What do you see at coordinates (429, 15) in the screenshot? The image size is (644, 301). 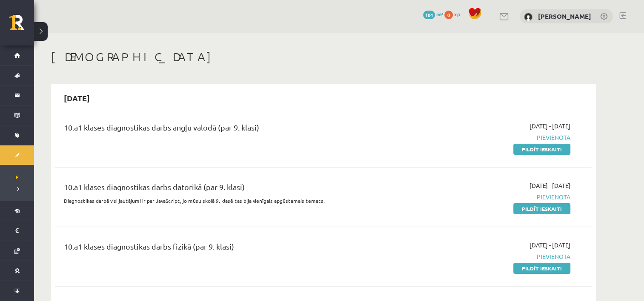 I see `span: 104` at bounding box center [429, 15].